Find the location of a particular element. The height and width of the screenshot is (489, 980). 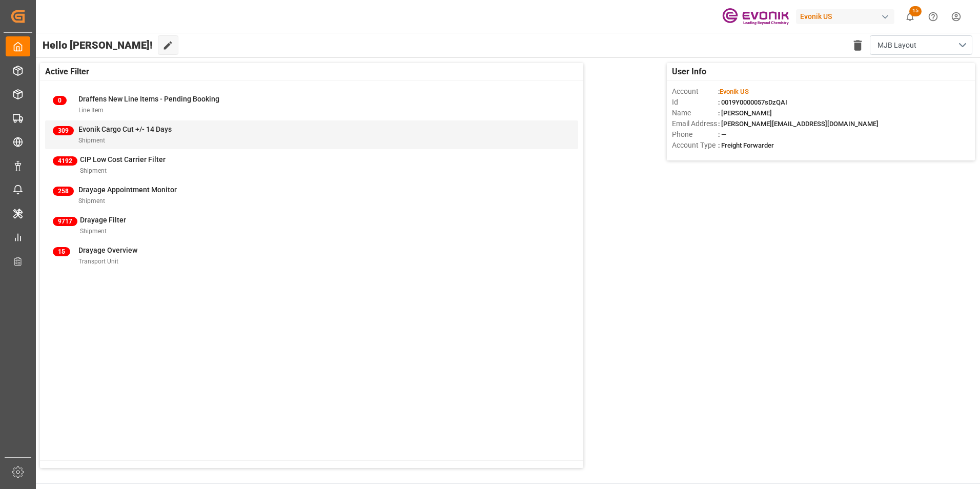

a: 0Draffens New Line Items - Pending BookingLine Item is located at coordinates (311, 105).